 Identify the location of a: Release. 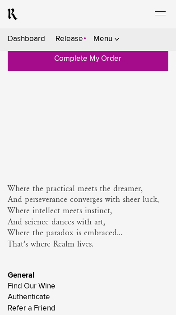
(69, 39).